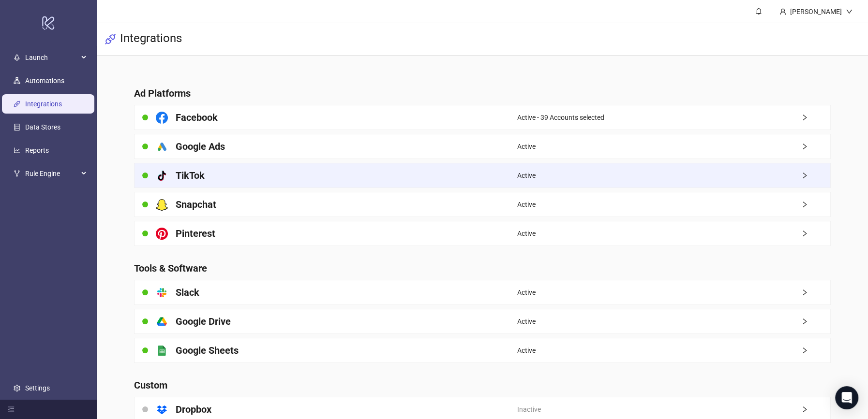 Image resolution: width=868 pixels, height=419 pixels. Describe the element at coordinates (758, 11) in the screenshot. I see `span: bell` at that location.